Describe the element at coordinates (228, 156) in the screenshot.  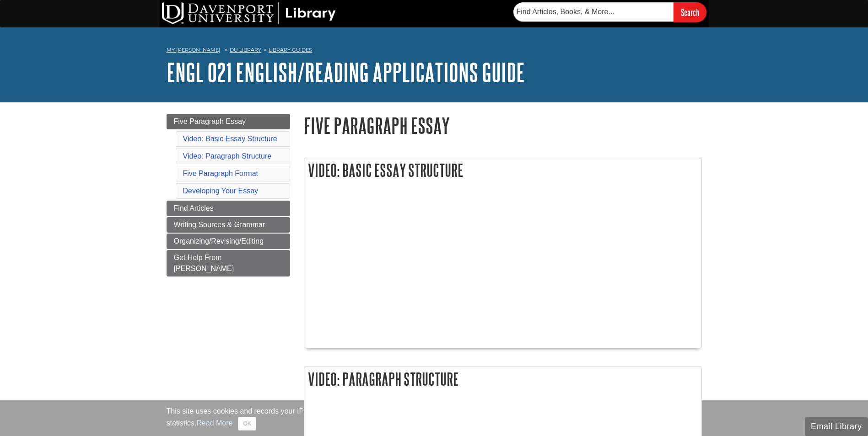
I see `a: Video: Paragraph Structure` at that location.